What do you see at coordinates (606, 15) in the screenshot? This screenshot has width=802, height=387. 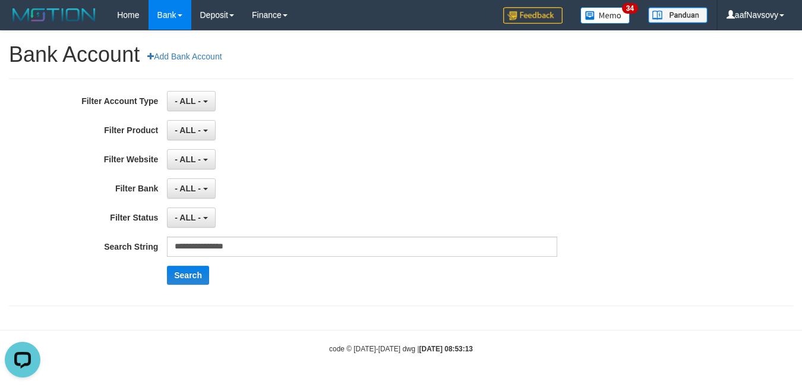 I see `img: Button%20Memo.svg` at bounding box center [606, 15].